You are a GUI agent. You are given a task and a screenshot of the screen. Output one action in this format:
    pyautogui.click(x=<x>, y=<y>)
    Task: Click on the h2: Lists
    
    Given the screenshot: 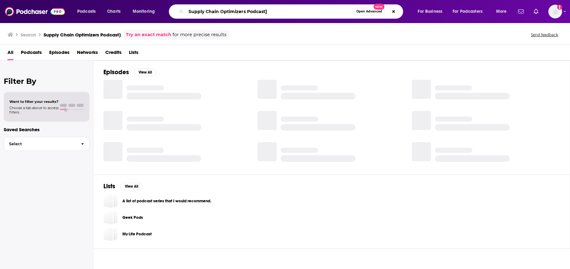 What is the action you would take?
    pyautogui.click(x=109, y=186)
    